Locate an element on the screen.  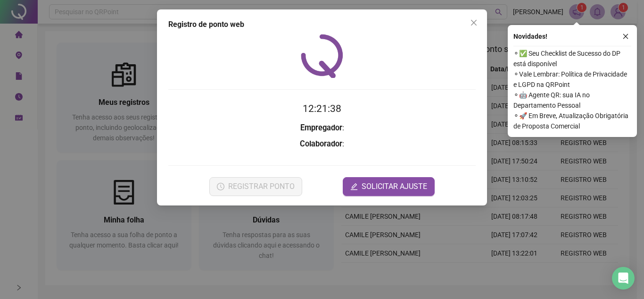
span: ⚬ 🚀 Em Breve, Atualização Obrigatória de Proposta Comercial is located at coordinates (572, 121).